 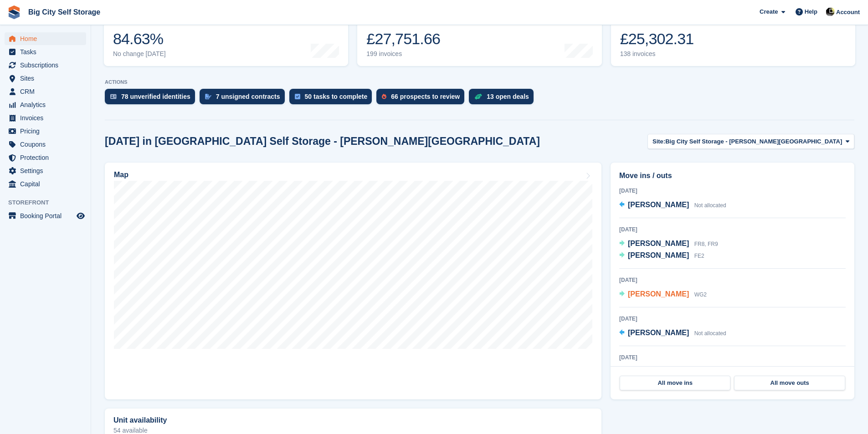 What do you see at coordinates (48, 131) in the screenshot?
I see `span: Pricing` at bounding box center [48, 131].